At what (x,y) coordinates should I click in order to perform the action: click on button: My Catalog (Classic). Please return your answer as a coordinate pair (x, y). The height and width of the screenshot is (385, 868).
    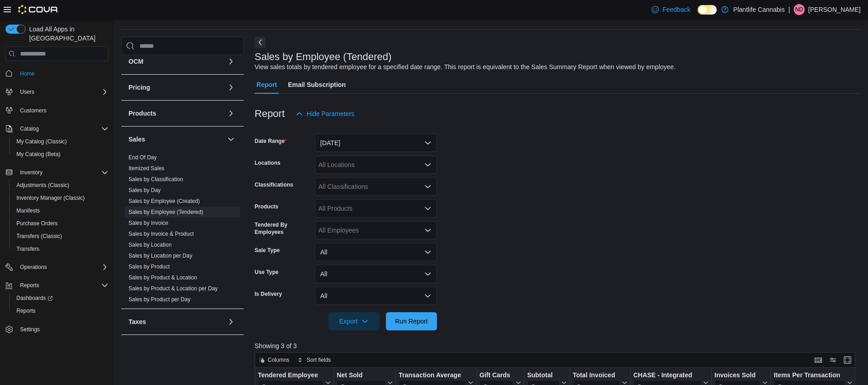
    Looking at the image, I should click on (61, 141).